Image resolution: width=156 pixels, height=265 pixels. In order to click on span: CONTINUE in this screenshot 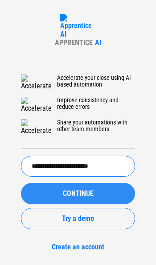, I will do `click(78, 194)`.